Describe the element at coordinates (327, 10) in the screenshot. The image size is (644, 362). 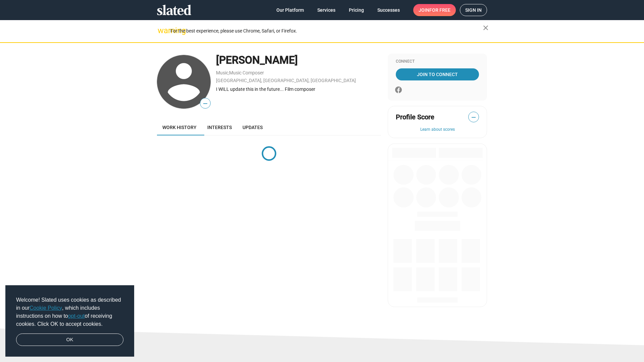
I see `a: Services` at that location.